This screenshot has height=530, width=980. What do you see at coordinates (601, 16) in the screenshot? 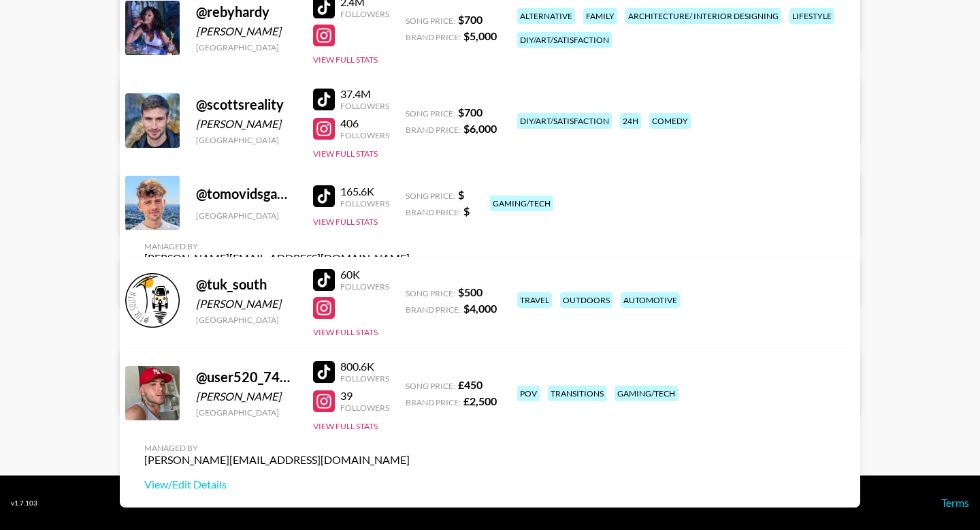
I see `div: family` at bounding box center [601, 16].